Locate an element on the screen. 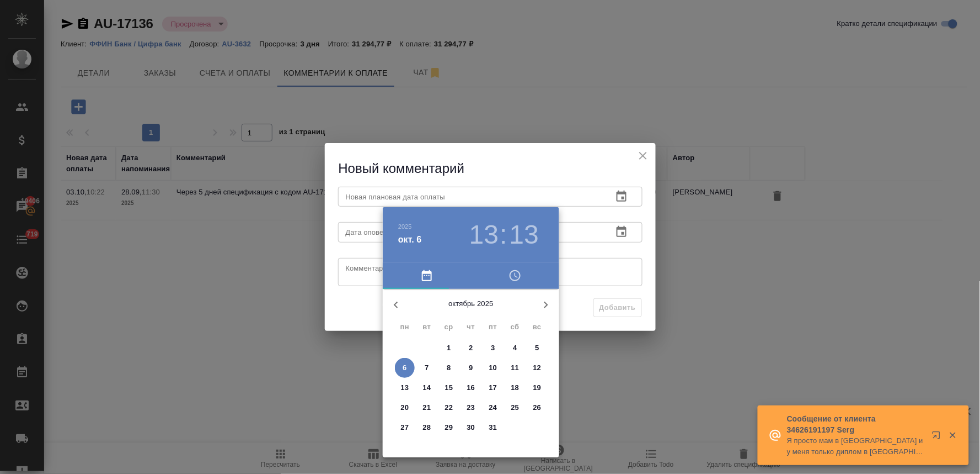  button: 11 is located at coordinates (515, 368).